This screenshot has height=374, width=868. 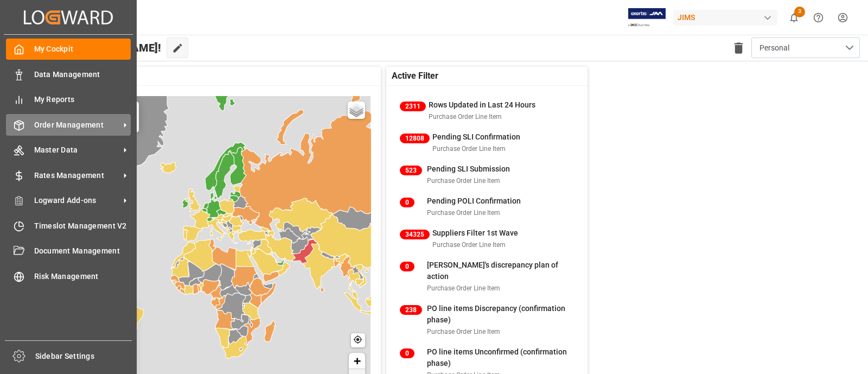 What do you see at coordinates (806, 48) in the screenshot?
I see `button: open menu` at bounding box center [806, 48].